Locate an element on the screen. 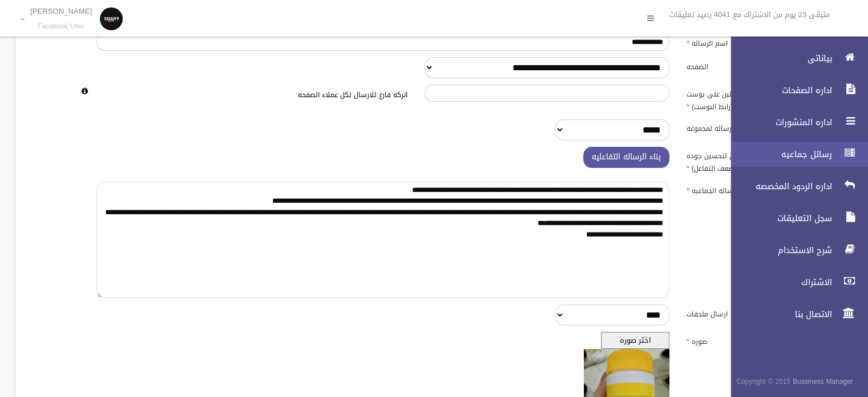  span: بياناتى is located at coordinates (778, 58).